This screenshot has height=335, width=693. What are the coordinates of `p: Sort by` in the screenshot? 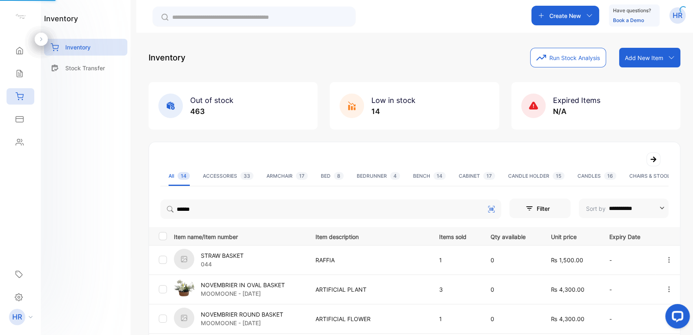 It's located at (596, 208).